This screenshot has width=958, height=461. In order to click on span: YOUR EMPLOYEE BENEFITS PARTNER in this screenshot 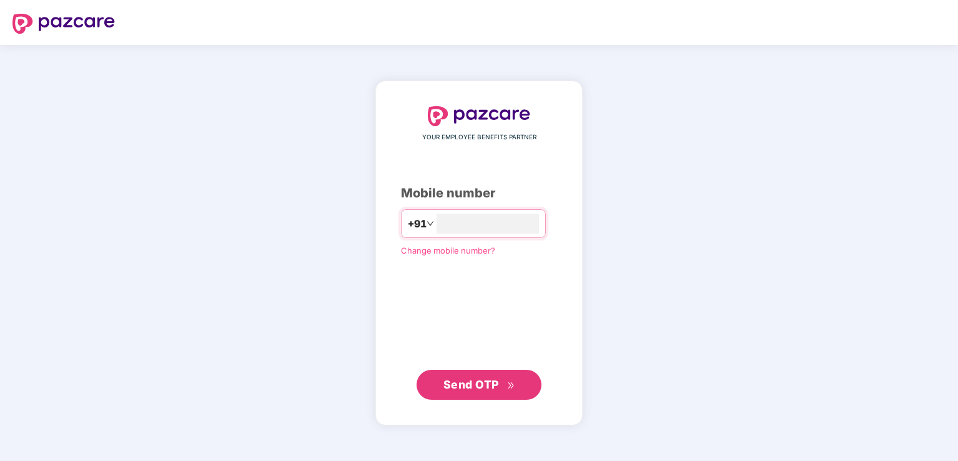, I will do `click(479, 137)`.